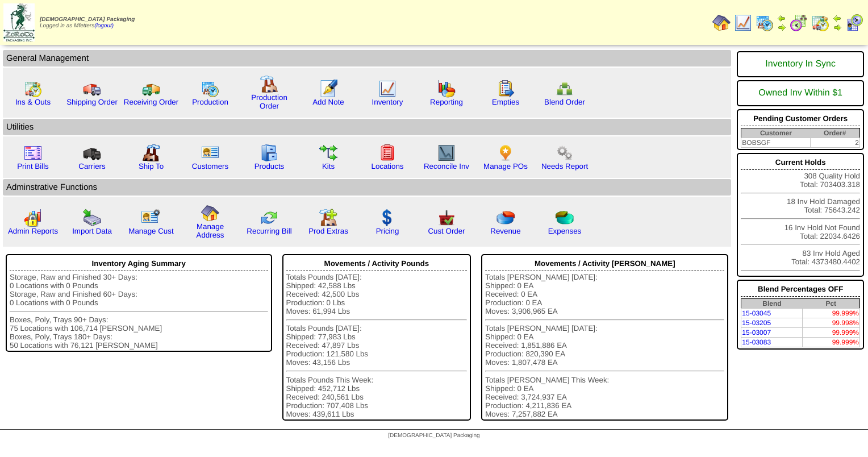  What do you see at coordinates (92, 102) in the screenshot?
I see `a: Shipping Order` at bounding box center [92, 102].